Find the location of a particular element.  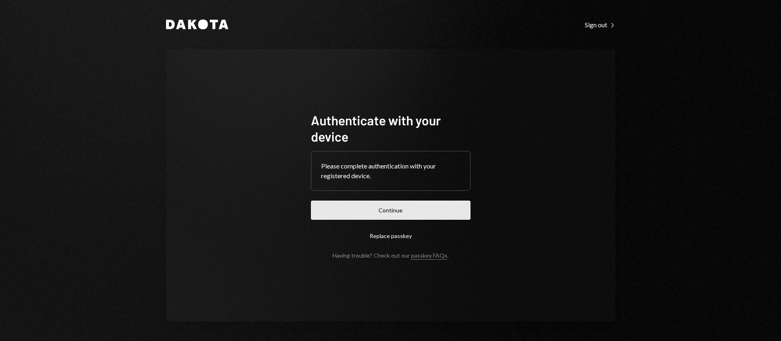

div: Please complete authentication with your registered device. is located at coordinates (391, 171).